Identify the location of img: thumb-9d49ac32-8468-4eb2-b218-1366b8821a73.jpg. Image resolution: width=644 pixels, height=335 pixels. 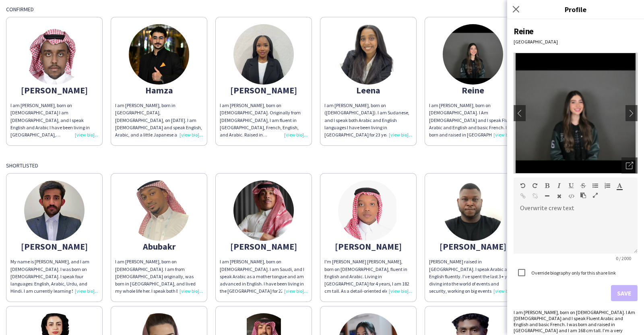
(473, 210).